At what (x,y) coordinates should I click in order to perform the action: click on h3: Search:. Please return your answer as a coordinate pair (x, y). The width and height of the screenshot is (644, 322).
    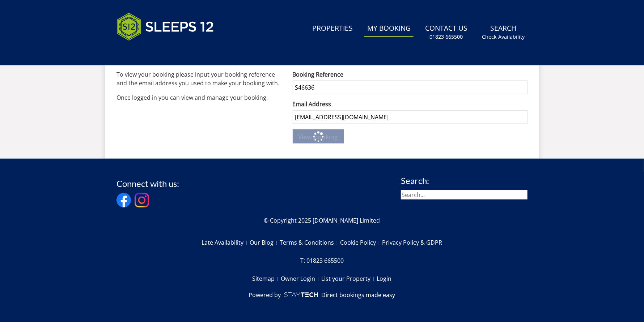
    Looking at the image, I should click on (464, 181).